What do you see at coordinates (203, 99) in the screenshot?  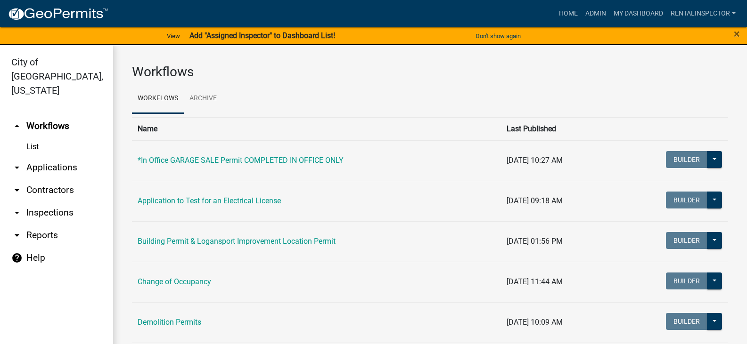 I see `a: Archive` at bounding box center [203, 99].